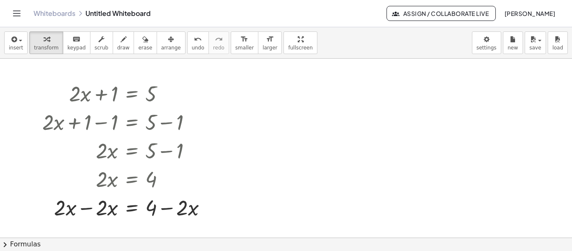 This screenshot has width=572, height=251. I want to click on span: load, so click(557, 48).